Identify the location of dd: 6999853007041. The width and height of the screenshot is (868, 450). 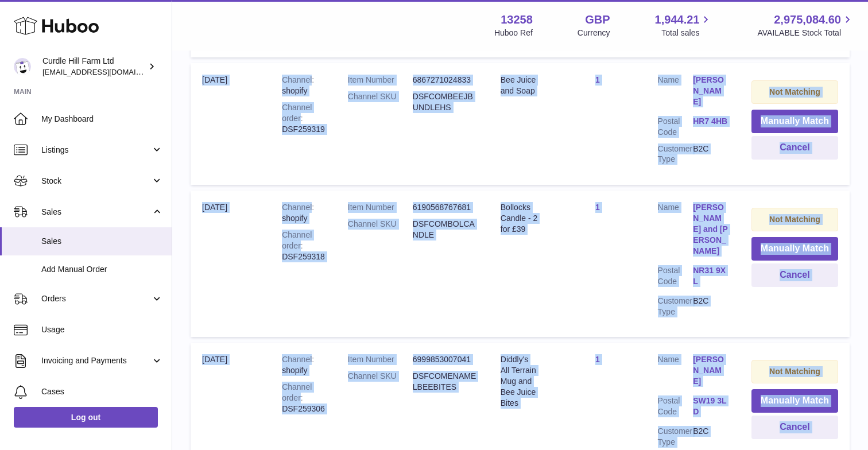
(446, 359).